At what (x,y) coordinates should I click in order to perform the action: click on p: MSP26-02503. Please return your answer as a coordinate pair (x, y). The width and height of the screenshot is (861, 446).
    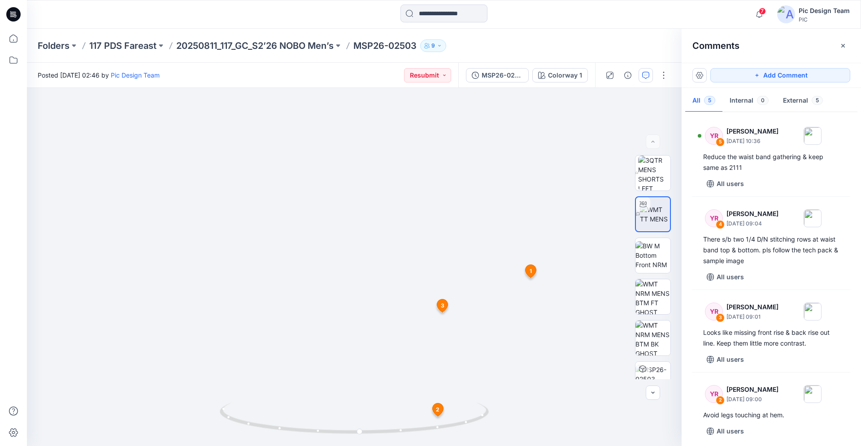
    Looking at the image, I should click on (385, 46).